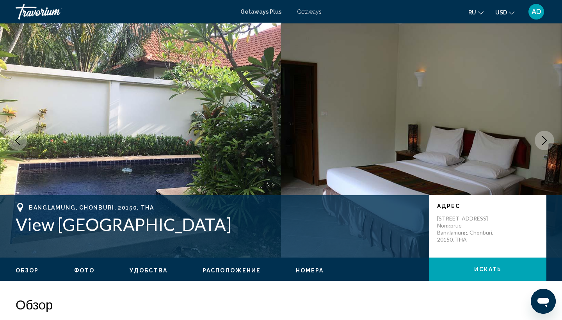 Image resolution: width=562 pixels, height=320 pixels. I want to click on button: искать, so click(487, 269).